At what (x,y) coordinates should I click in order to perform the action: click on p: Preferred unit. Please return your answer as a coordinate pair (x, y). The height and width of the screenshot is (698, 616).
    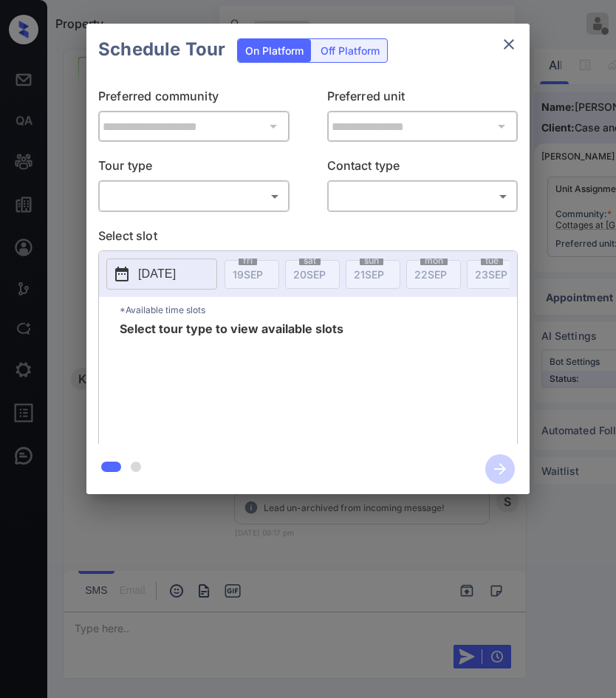
    Looking at the image, I should click on (423, 99).